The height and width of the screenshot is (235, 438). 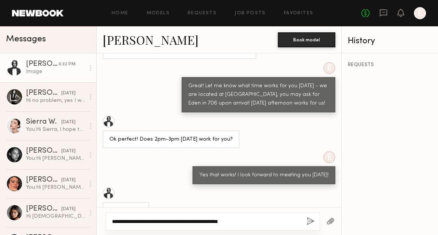 I want to click on a: Home, so click(x=120, y=13).